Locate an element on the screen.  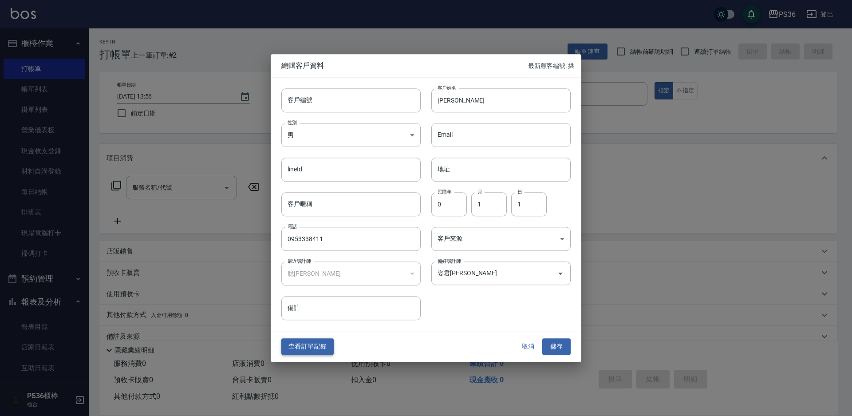
label: 民國年 is located at coordinates (444, 191).